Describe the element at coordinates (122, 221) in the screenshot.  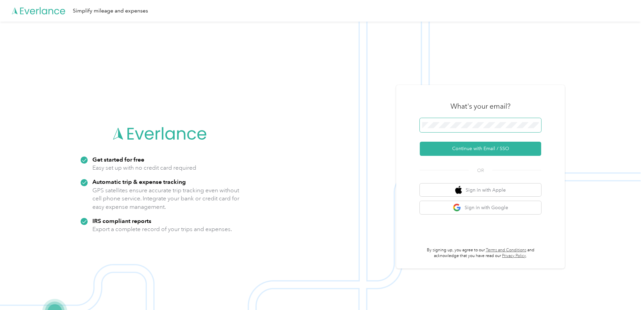
I see `strong: IRS compliant reports` at that location.